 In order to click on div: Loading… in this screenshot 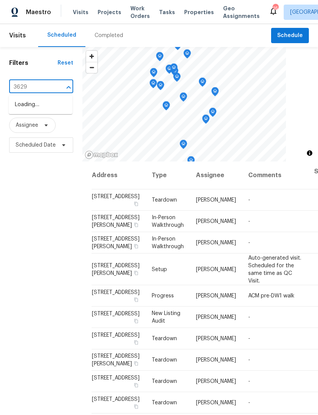, I will do `click(40, 105)`.